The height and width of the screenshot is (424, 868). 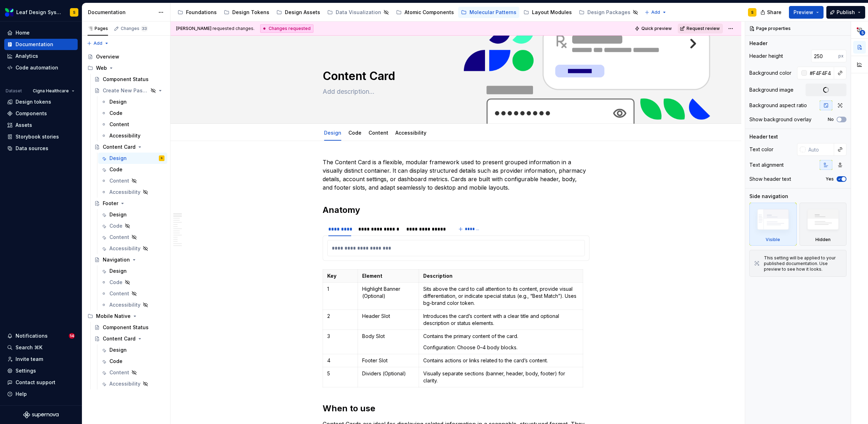 I want to click on a: Invite team, so click(x=41, y=359).